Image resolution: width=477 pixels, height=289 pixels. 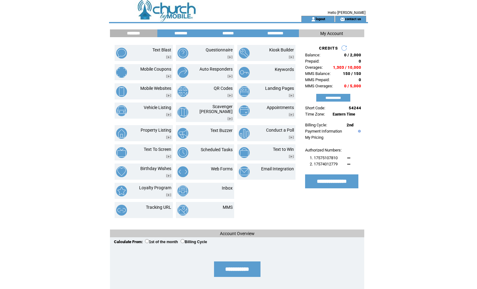 What do you see at coordinates (313, 61) in the screenshot?
I see `span: Prepaid:` at bounding box center [313, 61].